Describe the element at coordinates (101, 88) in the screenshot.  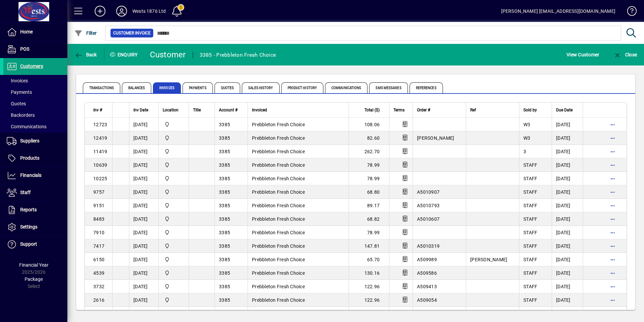
I see `span: Transactions` at that location.